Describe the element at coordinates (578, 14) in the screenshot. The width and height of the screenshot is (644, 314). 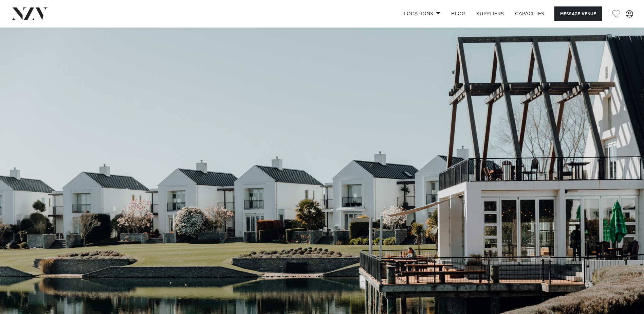
I see `button: Message Venue` at that location.